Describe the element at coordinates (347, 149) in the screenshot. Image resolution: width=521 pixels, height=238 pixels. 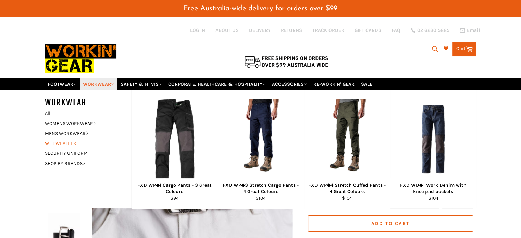
I see `a: FXD WP◆4 Stretch Cuffed Pants - 4 Great Colours - Workin' Gear FXD WP◆4 Stretch Cuffed Pants - 4 ...` at that location.